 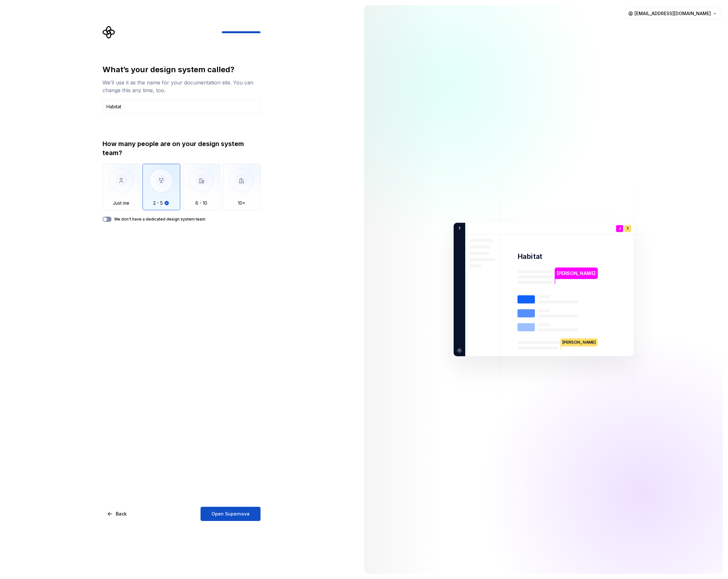 I want to click on svg: Supernova Logo, so click(x=109, y=32).